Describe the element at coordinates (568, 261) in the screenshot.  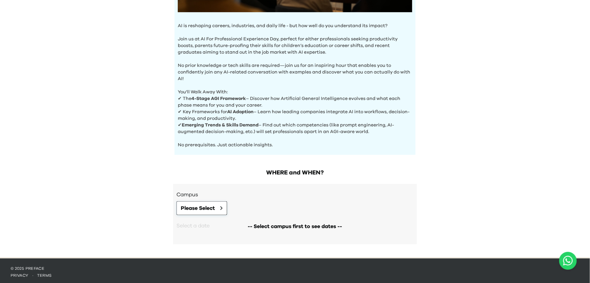
I see `button: Open WhatsApp chat` at that location.